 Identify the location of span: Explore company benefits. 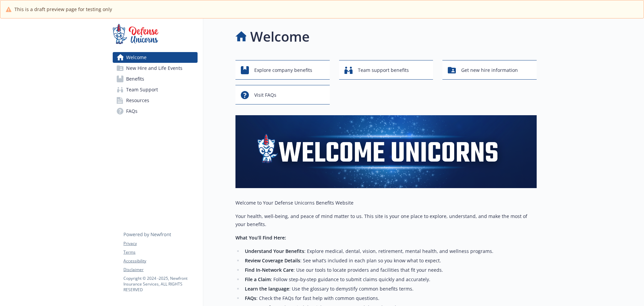
(283, 71).